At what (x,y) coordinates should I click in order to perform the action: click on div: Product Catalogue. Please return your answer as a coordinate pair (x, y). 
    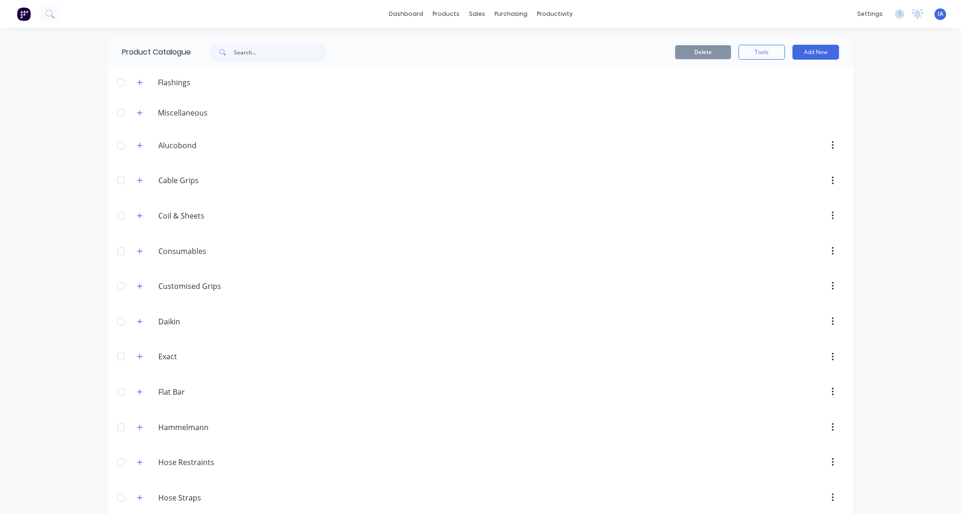
    Looking at the image, I should click on (149, 52).